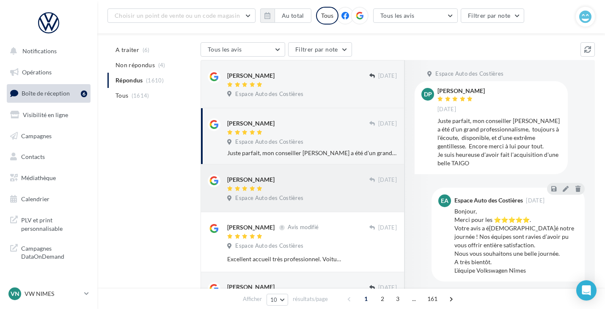  What do you see at coordinates (52, 294) in the screenshot?
I see `p: VW NIMES` at bounding box center [52, 294].